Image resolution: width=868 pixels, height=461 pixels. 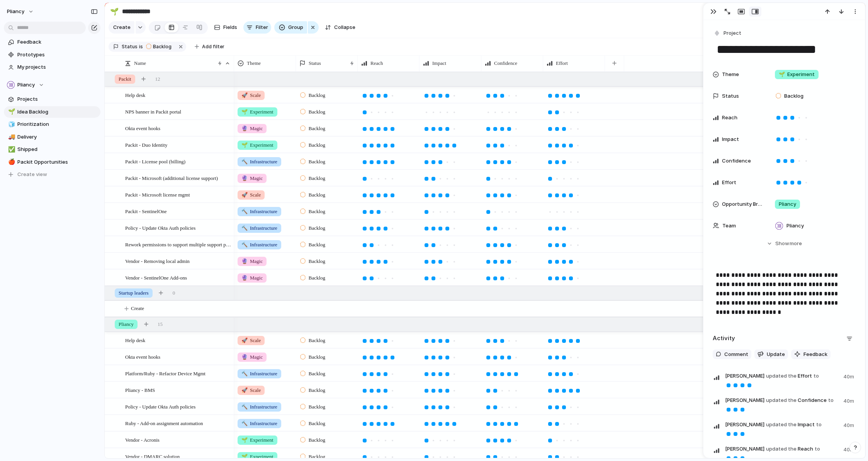 I want to click on a: ✅Shipped, so click(x=52, y=150).